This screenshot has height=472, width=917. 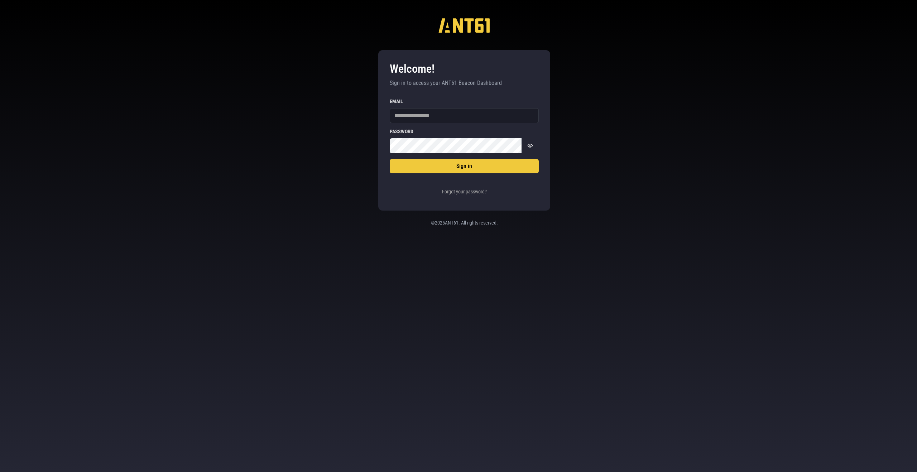 I want to click on button: Forgot your password?, so click(x=464, y=192).